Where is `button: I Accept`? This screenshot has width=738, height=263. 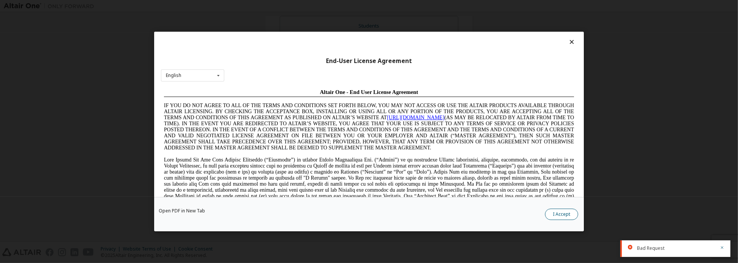
button: I Accept is located at coordinates (562, 214).